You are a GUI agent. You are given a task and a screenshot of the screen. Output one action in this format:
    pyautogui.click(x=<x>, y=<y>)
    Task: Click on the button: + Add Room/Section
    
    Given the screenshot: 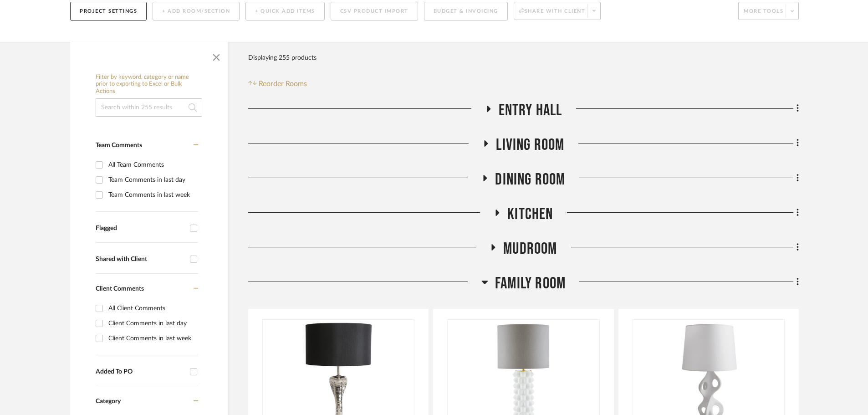 What is the action you would take?
    pyautogui.click(x=196, y=11)
    